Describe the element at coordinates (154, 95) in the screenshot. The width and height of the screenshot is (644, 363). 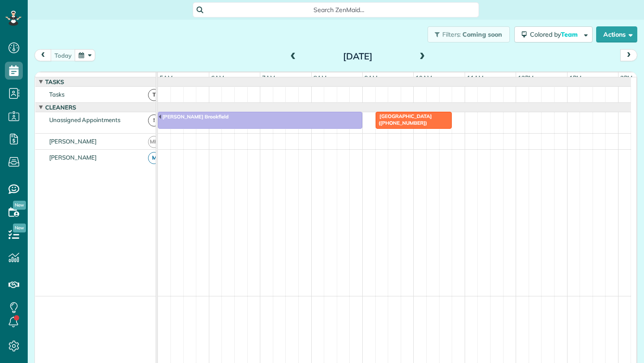
I see `span: T` at that location.